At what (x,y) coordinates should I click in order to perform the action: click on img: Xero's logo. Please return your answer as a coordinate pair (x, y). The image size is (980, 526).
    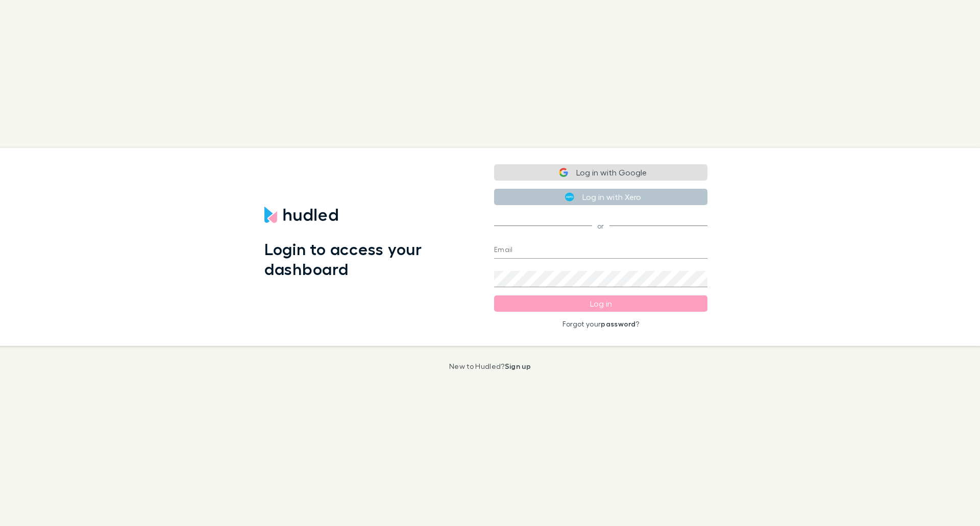
    Looking at the image, I should click on (569, 197).